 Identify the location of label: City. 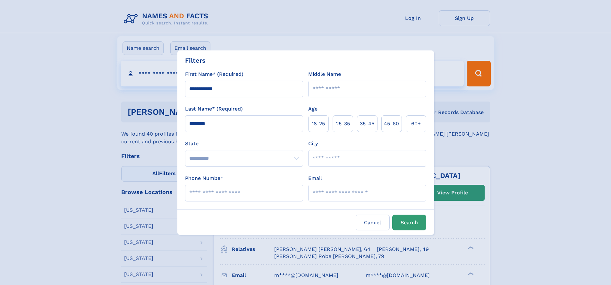
(313, 143).